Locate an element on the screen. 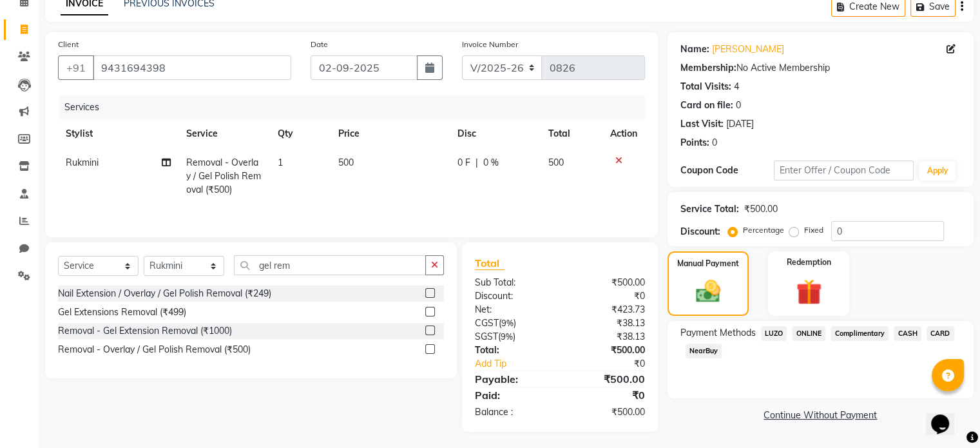 The height and width of the screenshot is (448, 980). div: Last Visit: is located at coordinates (702, 124).